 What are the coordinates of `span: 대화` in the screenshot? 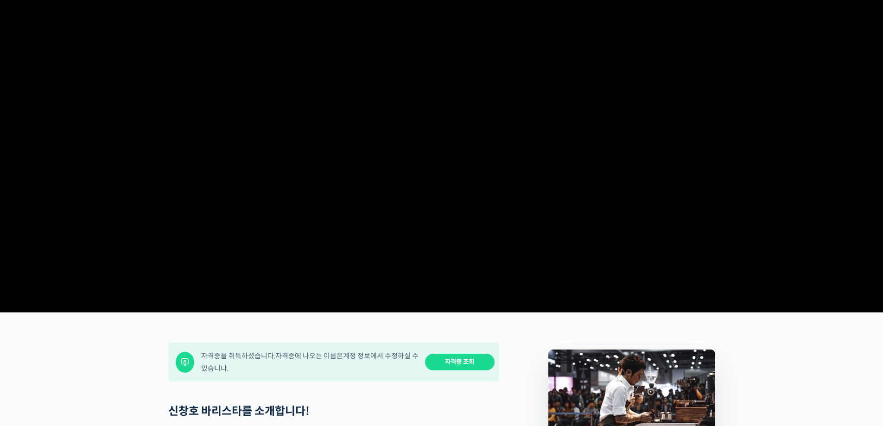 It's located at (90, 312).